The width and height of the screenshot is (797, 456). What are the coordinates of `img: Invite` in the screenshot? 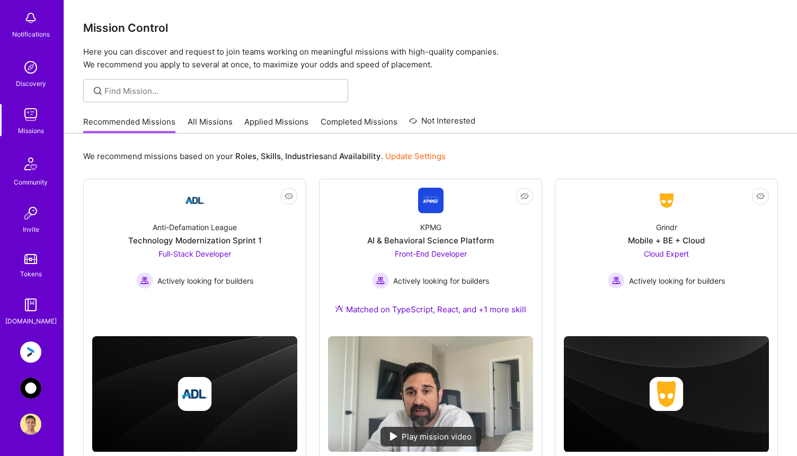 It's located at (31, 213).